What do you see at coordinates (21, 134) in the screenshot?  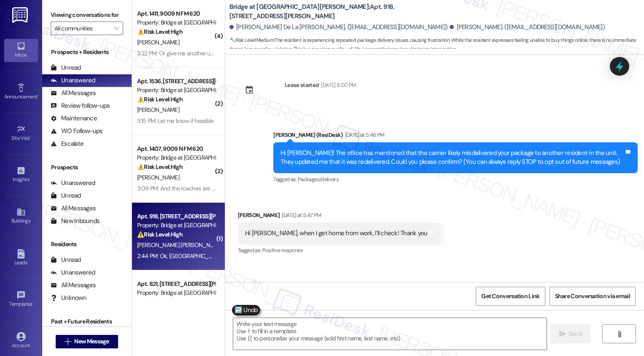 I see `a: Site Visit •` at bounding box center [21, 134].